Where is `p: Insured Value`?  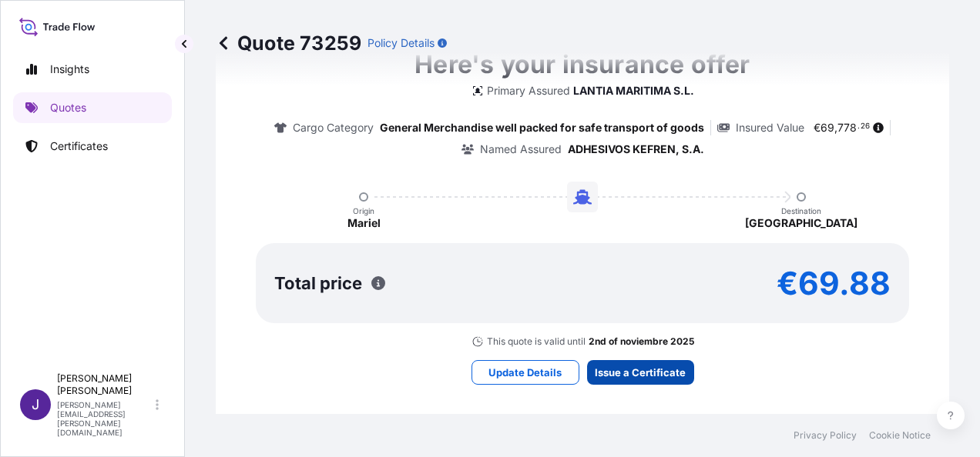 p: Insured Value is located at coordinates (769, 128).